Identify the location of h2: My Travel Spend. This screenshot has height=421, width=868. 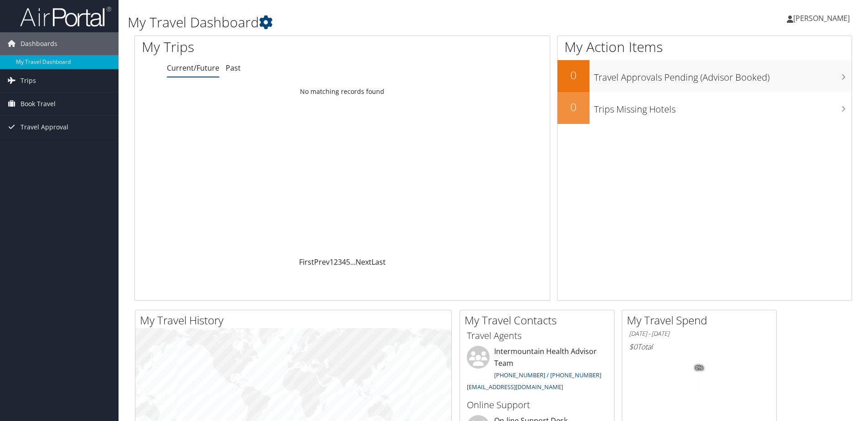
(701, 321).